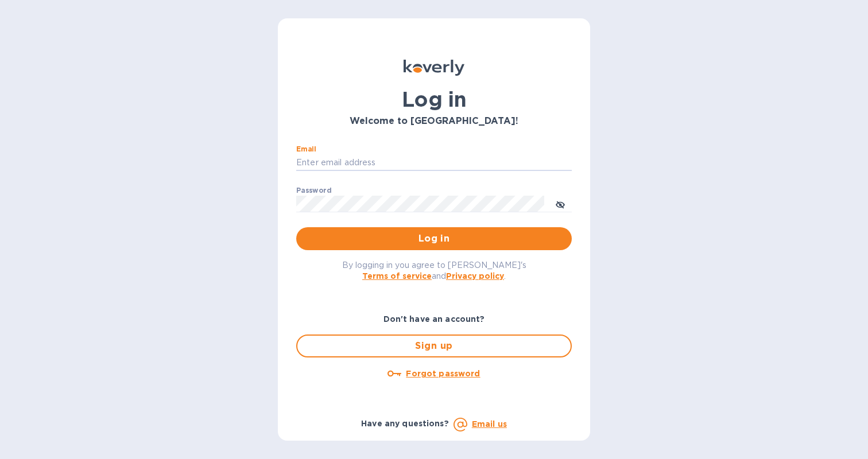  I want to click on button: toggle password visibility, so click(561, 204).